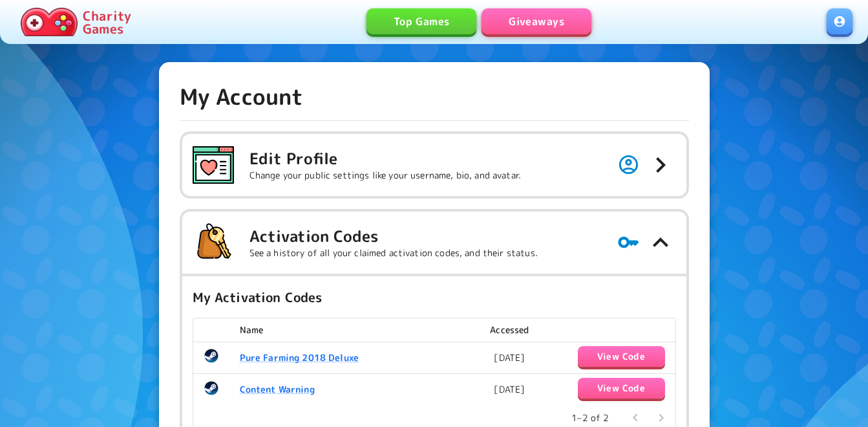  I want to click on h4: My Account, so click(242, 97).